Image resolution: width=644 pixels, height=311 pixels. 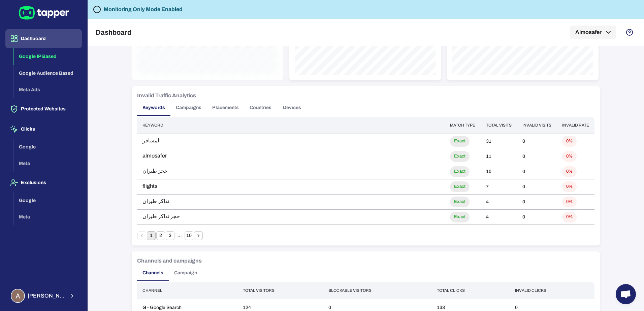 What do you see at coordinates (261, 108) in the screenshot?
I see `button: Countries` at bounding box center [261, 108].